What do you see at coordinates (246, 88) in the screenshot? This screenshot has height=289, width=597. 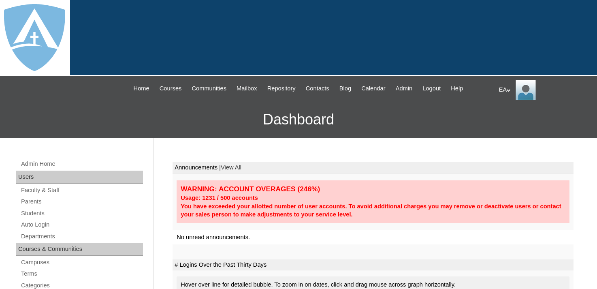 I see `a: Mailbox` at bounding box center [246, 88].